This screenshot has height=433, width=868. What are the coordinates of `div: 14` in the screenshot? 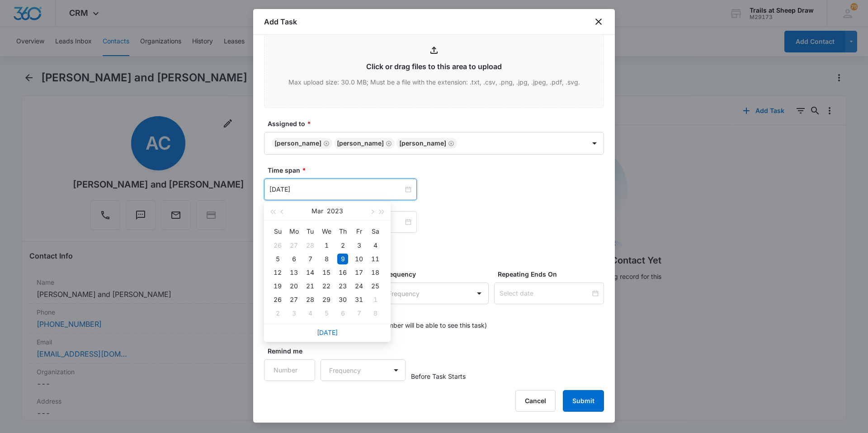 It's located at (310, 272).